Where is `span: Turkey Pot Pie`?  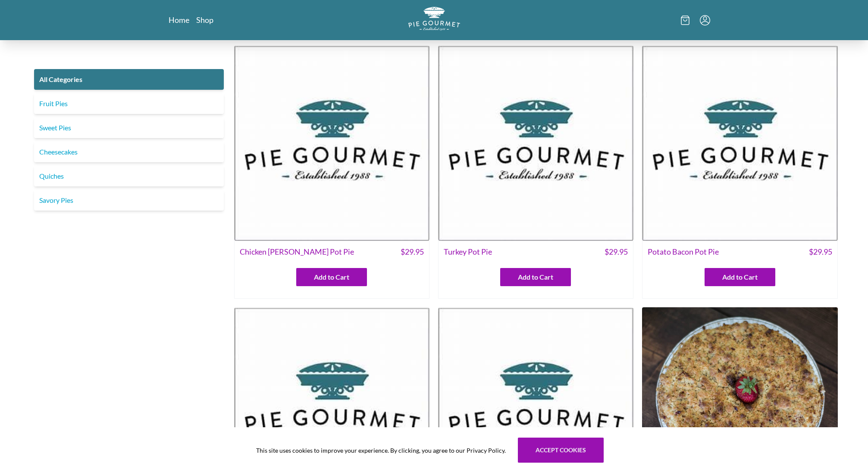 span: Turkey Pot Pie is located at coordinates (468, 251).